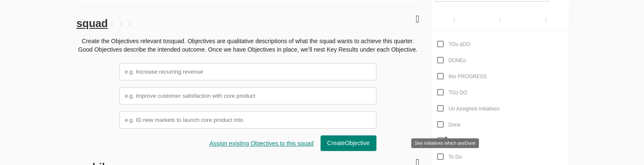 The width and height of the screenshot is (644, 165). What do you see at coordinates (474, 109) in the screenshot?
I see `span: Un Assigned Initiatives` at bounding box center [474, 109].